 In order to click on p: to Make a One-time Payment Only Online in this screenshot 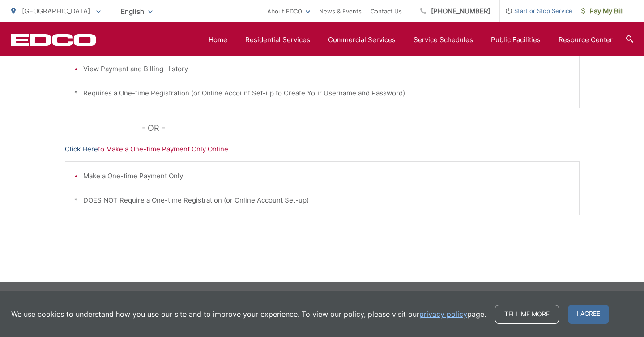, I will do `click(322, 149)`.